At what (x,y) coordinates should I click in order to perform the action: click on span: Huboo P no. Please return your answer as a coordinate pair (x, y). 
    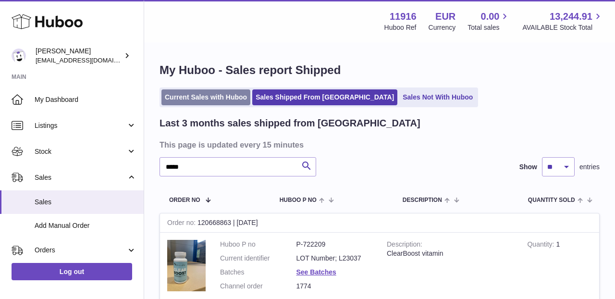
    Looking at the image, I should click on (298, 200).